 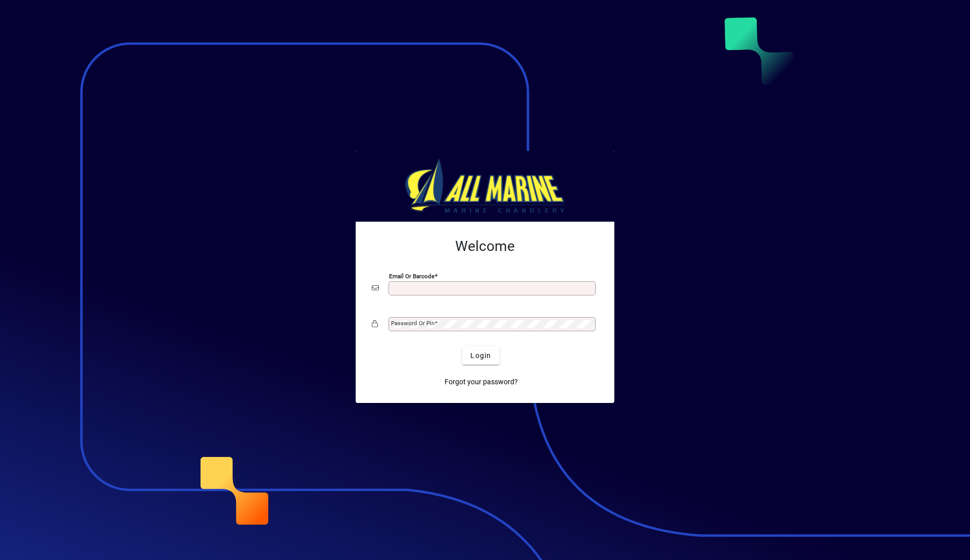 What do you see at coordinates (481, 382) in the screenshot?
I see `span: Forgot your password?` at bounding box center [481, 382].